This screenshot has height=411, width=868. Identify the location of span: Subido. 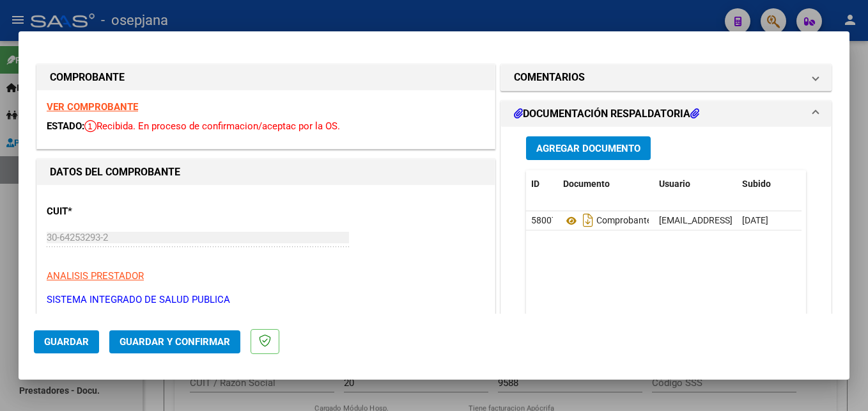
(756, 183).